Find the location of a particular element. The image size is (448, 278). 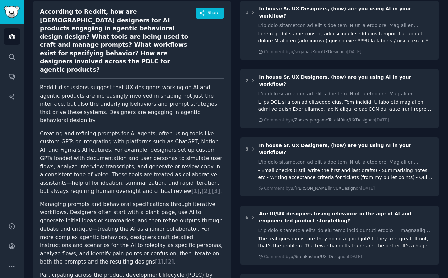

span: Are UI/UX designers losing relevance in the age of AI and engineer-led product storytelling? is located at coordinates (335, 217).